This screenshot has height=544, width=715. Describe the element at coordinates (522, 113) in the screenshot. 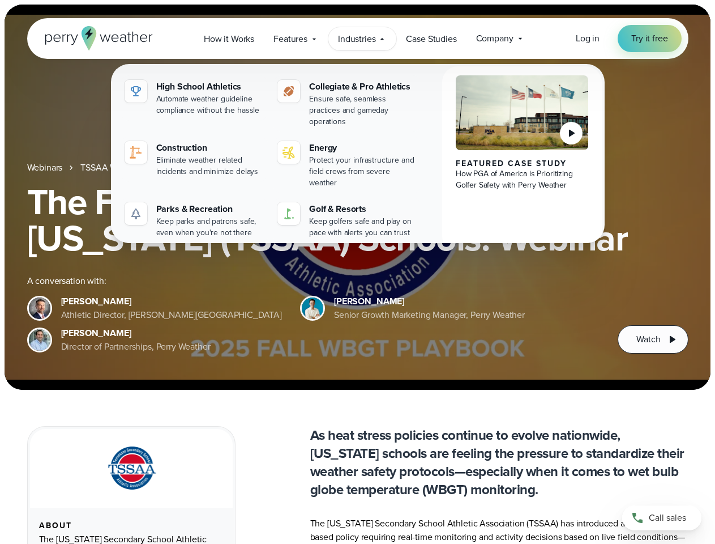

I see `img: PGA of America, Frisco Campus` at that location.